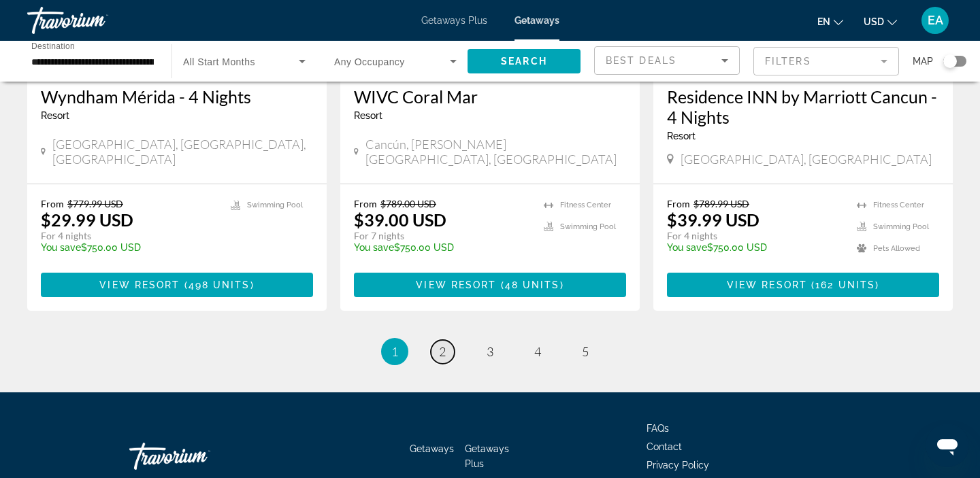 The width and height of the screenshot is (980, 478). What do you see at coordinates (880, 21) in the screenshot?
I see `button: Change currency` at bounding box center [880, 21].